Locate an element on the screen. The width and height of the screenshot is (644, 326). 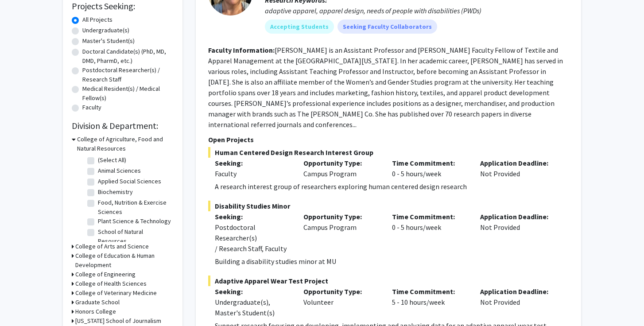
label: Doctoral Candidate(s) (PhD, MD, DMD, PharmD, etc.) is located at coordinates (128, 56).